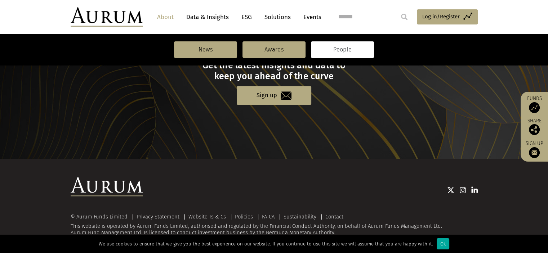 This screenshot has width=548, height=253. Describe the element at coordinates (535, 153) in the screenshot. I see `img: Sign up to our newsletter` at that location.